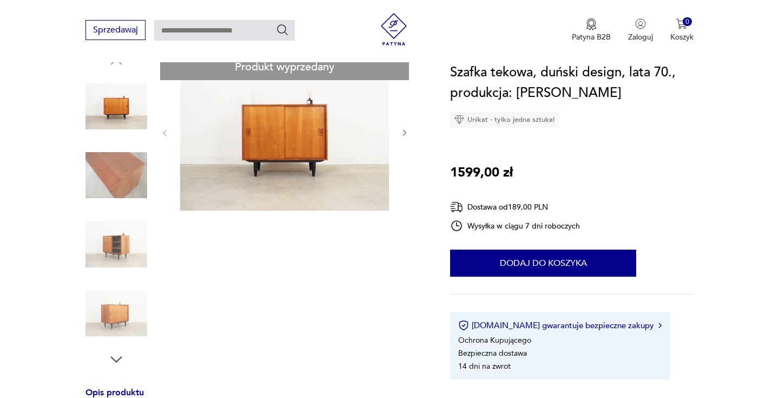 Image resolution: width=779 pixels, height=398 pixels. I want to click on div: 0, so click(687, 22).